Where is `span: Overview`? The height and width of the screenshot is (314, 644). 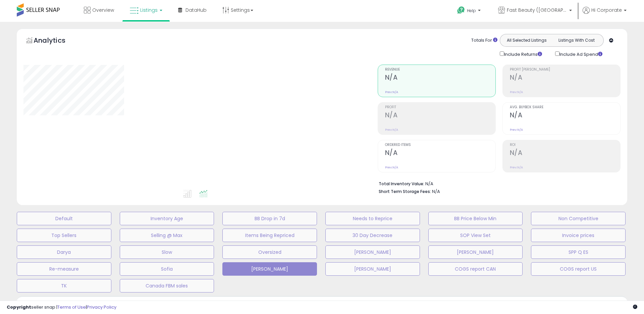 span: Overview is located at coordinates (103, 10).